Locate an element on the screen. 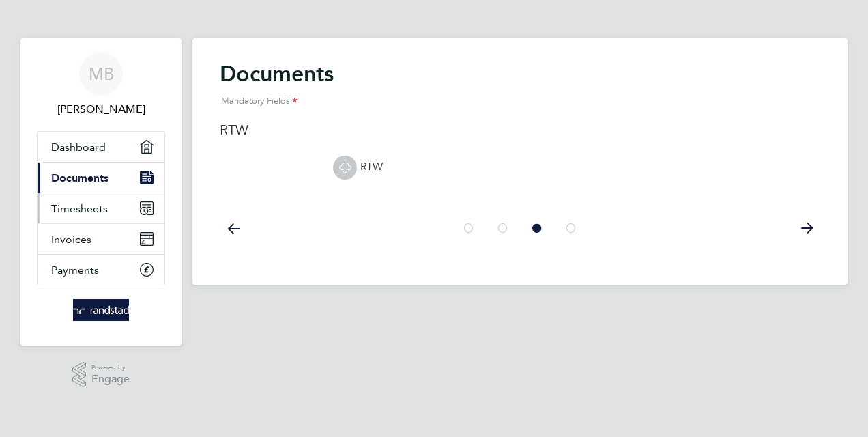 The width and height of the screenshot is (868, 437). a: Timesheets is located at coordinates (101, 208).